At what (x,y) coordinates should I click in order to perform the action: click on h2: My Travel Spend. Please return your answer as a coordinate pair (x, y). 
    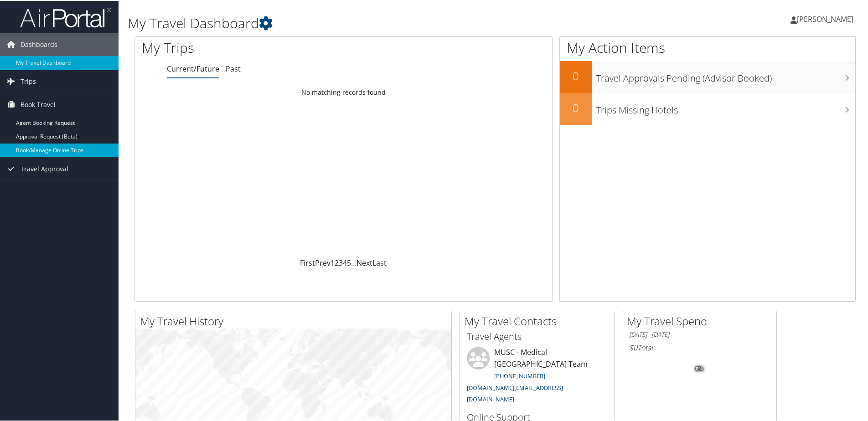
    Looking at the image, I should click on (701, 320).